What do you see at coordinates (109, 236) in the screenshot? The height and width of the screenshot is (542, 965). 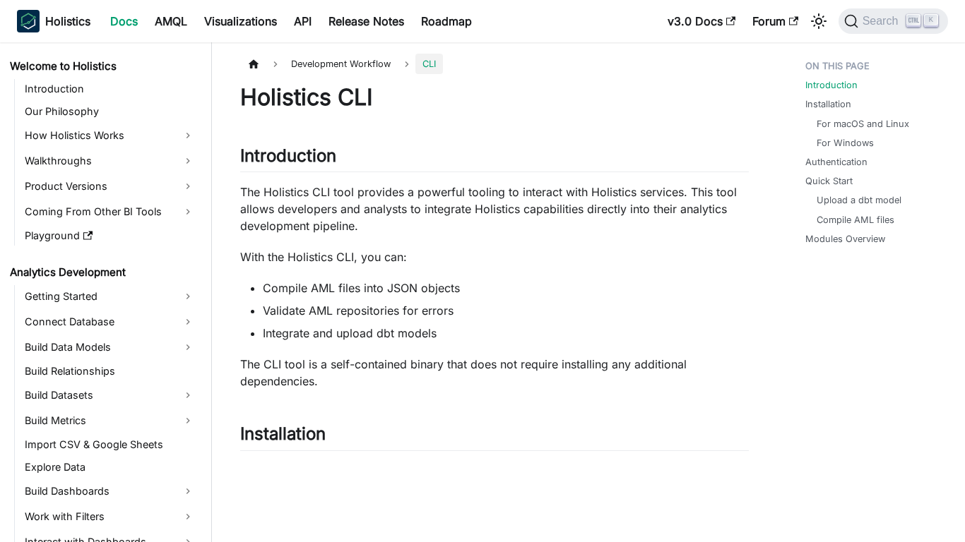 I see `a: Playground` at bounding box center [109, 236].